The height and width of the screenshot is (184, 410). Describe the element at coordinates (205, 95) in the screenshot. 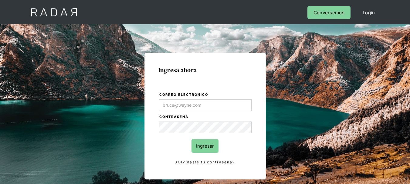

I see `label: Correo electrónico` at that location.